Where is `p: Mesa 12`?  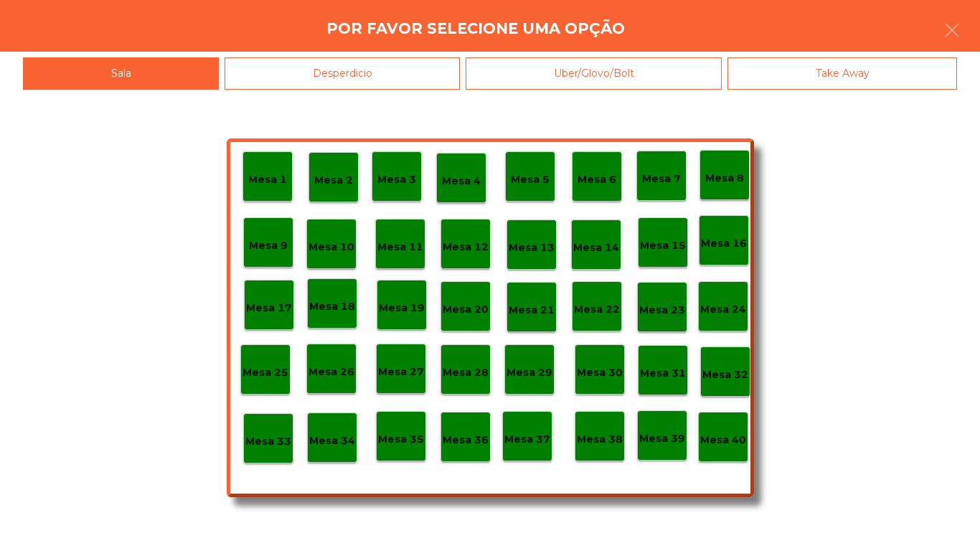
p: Mesa 12 is located at coordinates (466, 247).